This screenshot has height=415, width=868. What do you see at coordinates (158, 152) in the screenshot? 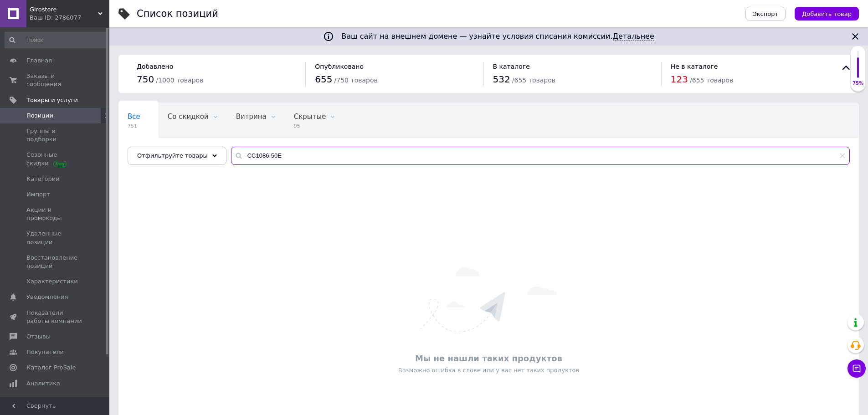
I see `span: Опубликованные` at bounding box center [158, 152].